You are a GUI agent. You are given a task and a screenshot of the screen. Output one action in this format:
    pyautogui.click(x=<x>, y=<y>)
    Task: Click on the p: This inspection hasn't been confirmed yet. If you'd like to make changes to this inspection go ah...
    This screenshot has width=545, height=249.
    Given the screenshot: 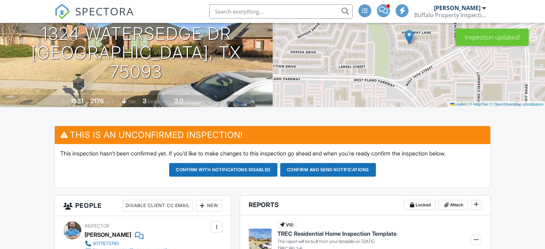 What is the action you would take?
    pyautogui.click(x=273, y=153)
    